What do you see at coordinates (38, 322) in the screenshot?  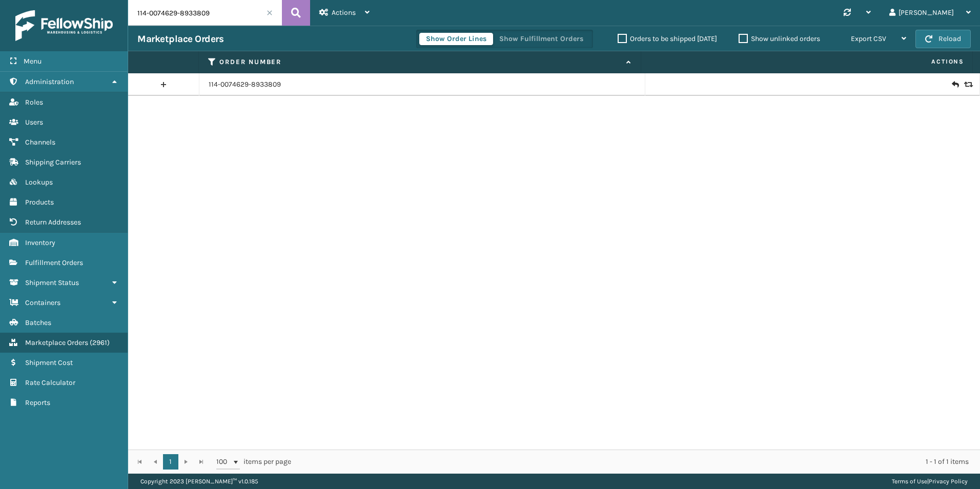 I see `span: Batches` at bounding box center [38, 322].